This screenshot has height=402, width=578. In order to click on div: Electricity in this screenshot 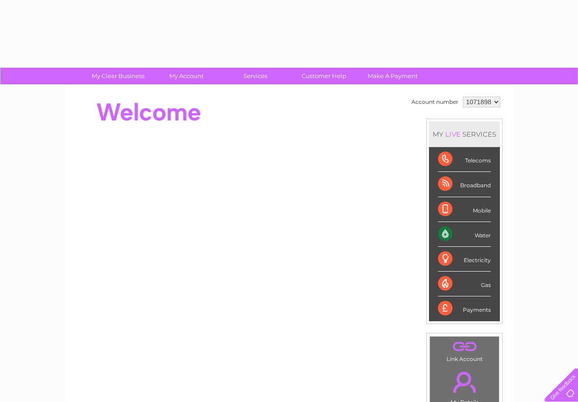, I will do `click(464, 259)`.